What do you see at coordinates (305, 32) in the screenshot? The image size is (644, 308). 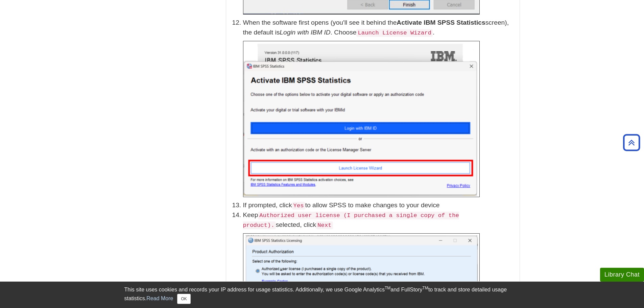 I see `em: Login with IBM ID` at bounding box center [305, 32].